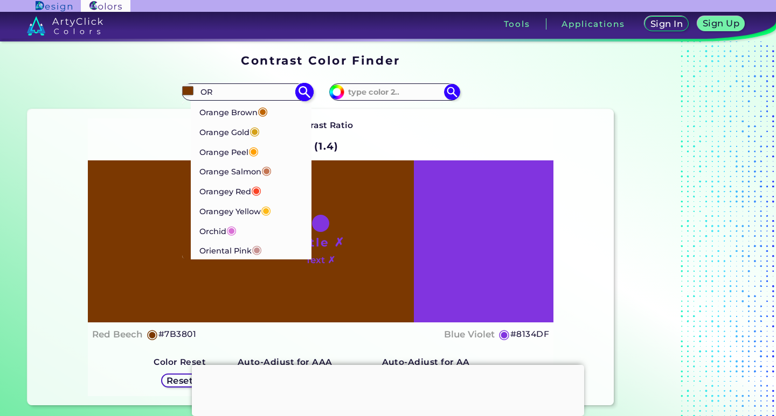 Image resolution: width=776 pixels, height=416 pixels. Describe the element at coordinates (65, 26) in the screenshot. I see `img: logo_artyclick_colors_white.svg` at that location.